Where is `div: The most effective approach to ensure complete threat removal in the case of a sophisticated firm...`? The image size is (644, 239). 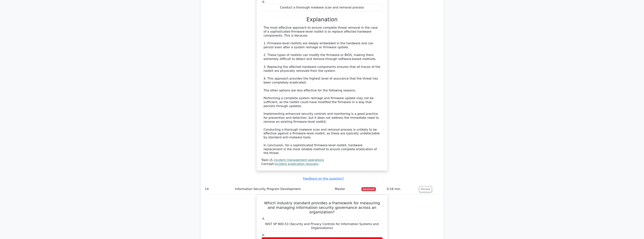 div: The most effective approach to ensure complete threat removal in the case of a sophisticated firm... is located at coordinates (322, 91).